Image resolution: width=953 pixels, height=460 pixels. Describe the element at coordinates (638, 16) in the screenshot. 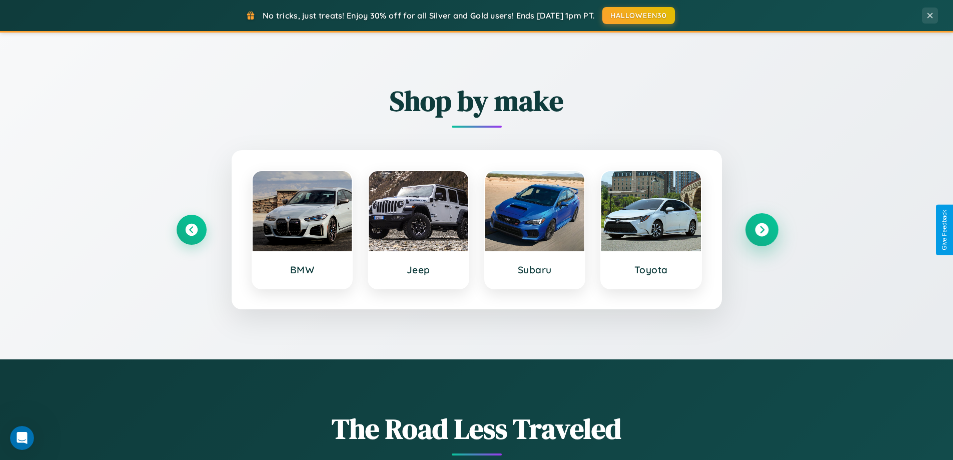

I see `button: HALLOWEEN30` at that location.